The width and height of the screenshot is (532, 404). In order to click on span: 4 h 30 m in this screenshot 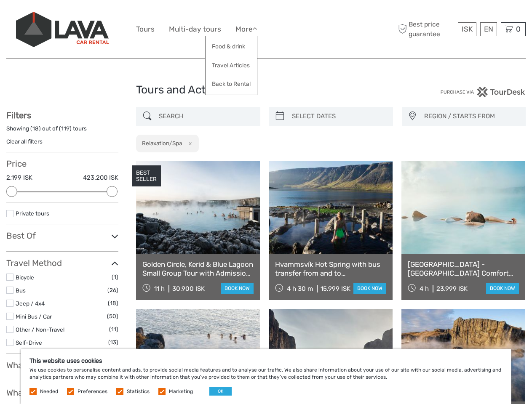, I will do `click(300, 288)`.